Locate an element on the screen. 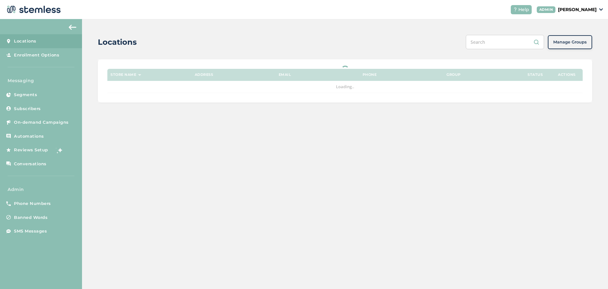 The height and width of the screenshot is (289, 608). img: icon-arrow-back-accent-c549486e.svg is located at coordinates (73, 27).